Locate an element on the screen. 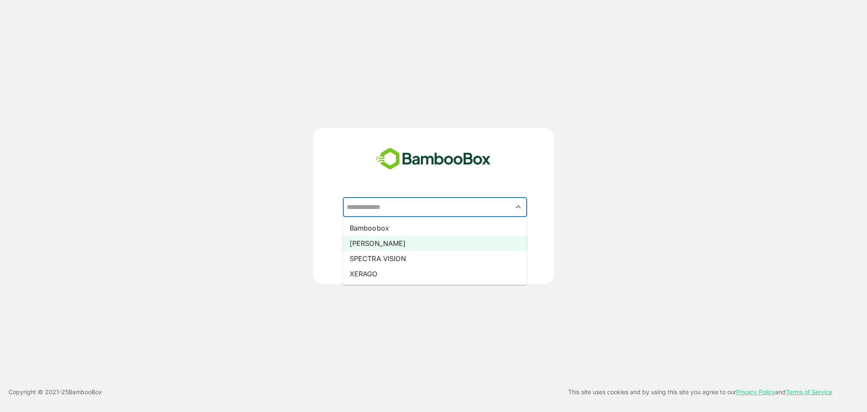  img: bamboobox is located at coordinates (433, 159).